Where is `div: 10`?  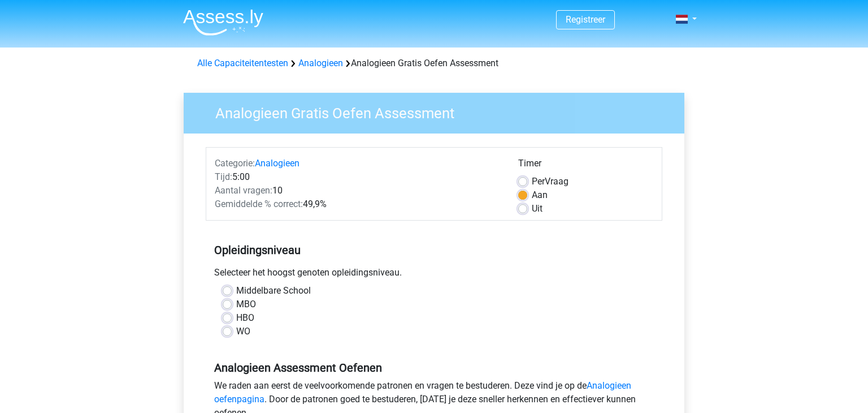
div: 10 is located at coordinates (358, 191).